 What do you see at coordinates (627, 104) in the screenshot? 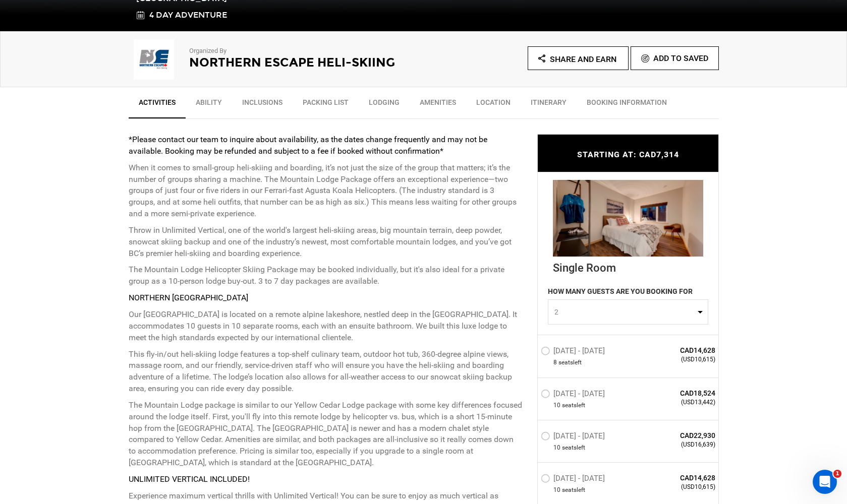
I see `a: BOOKING INFORMATION` at bounding box center [627, 104].